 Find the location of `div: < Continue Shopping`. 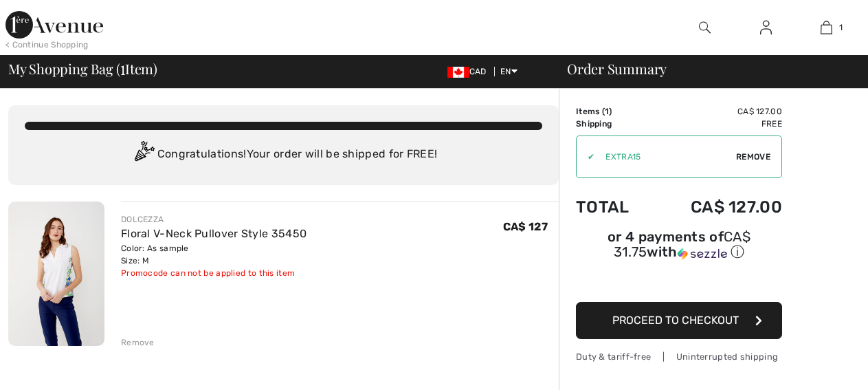

div: < Continue Shopping is located at coordinates (46, 44).